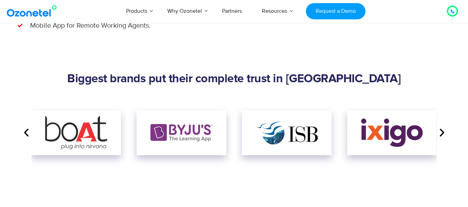 This screenshot has width=468, height=207. Describe the element at coordinates (335, 11) in the screenshot. I see `a: Request a Demo` at that location.